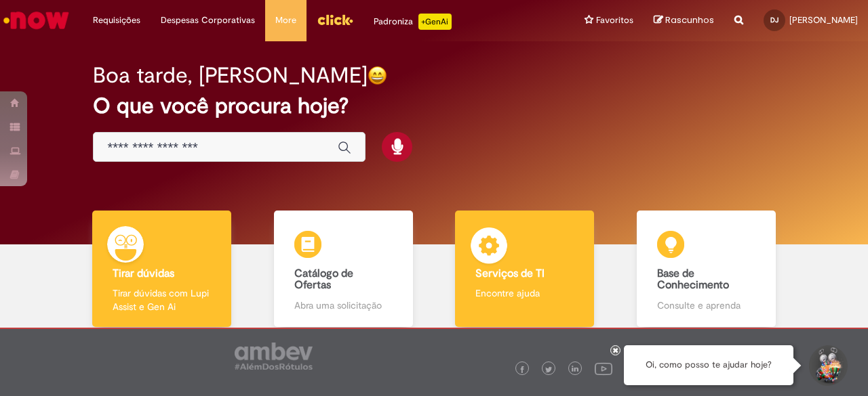  Describe the element at coordinates (273, 356) in the screenshot. I see `img: logo_footer_ambev_rotulo_gray.png` at that location.